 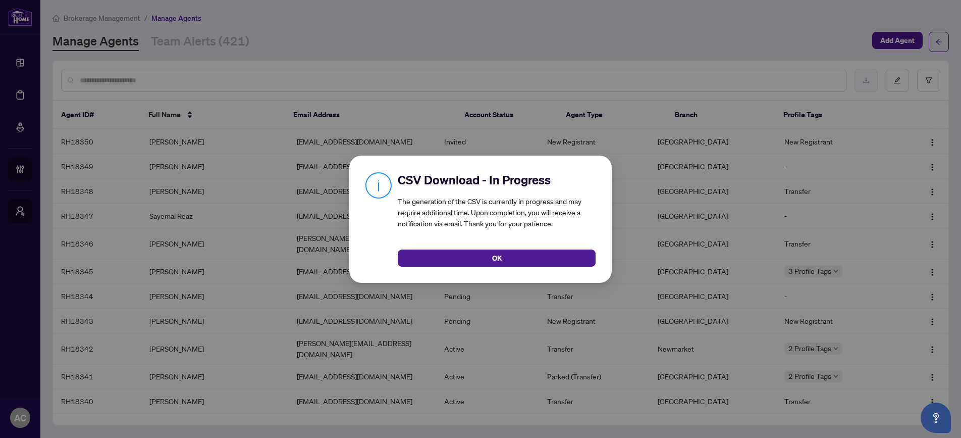 I want to click on div: The generation of the CSV is currently in progress and may require additional time. Upon completi..., so click(x=497, y=213).